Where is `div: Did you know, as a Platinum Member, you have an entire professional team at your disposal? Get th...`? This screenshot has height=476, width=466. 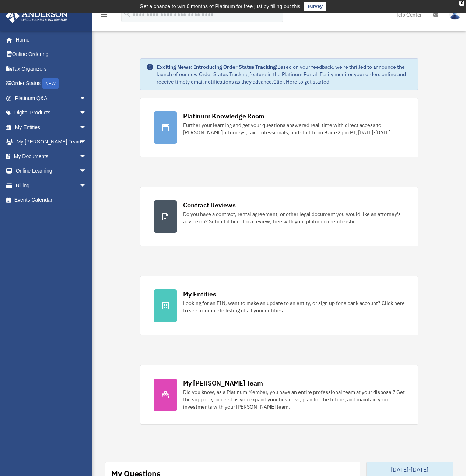 div: Did you know, as a Platinum Member, you have an entire professional team at your disposal? Get th... is located at coordinates (294, 400).